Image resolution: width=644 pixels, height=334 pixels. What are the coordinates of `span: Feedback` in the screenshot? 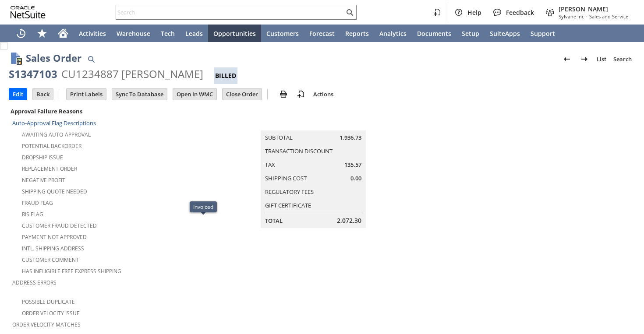 It's located at (520, 12).